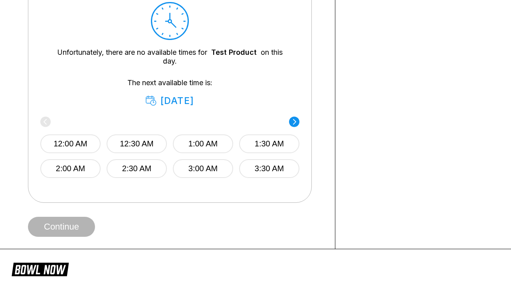 This screenshot has width=511, height=288. Describe the element at coordinates (170, 57) in the screenshot. I see `div: Unfortunately, there are no available times for on this day.` at that location.